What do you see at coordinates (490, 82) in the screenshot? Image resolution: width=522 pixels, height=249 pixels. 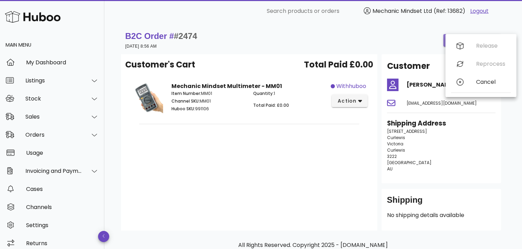 I see `div: Cancel` at bounding box center [490, 82].